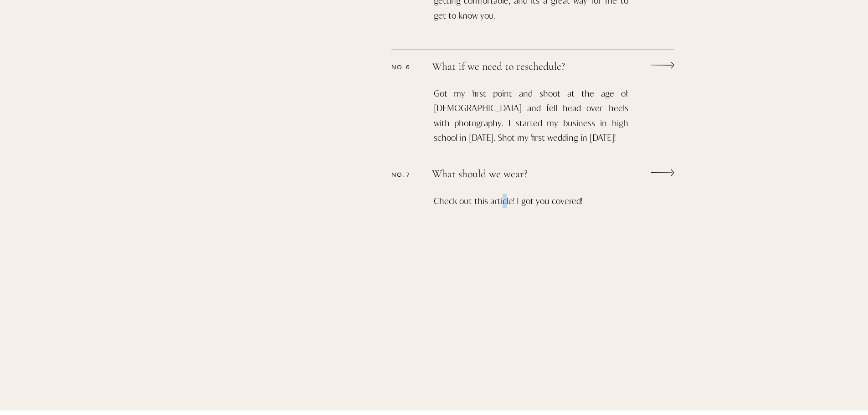 The height and width of the screenshot is (415, 868). I want to click on p: Check out this article! I got you covered!, so click(531, 226).